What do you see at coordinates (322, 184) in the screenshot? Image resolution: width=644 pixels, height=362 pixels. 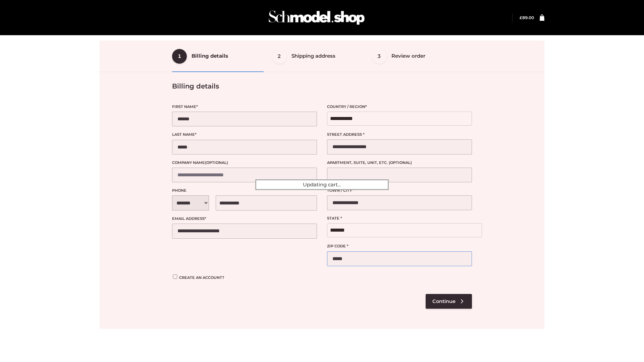 I see `div: Updating cart...` at bounding box center [322, 184].